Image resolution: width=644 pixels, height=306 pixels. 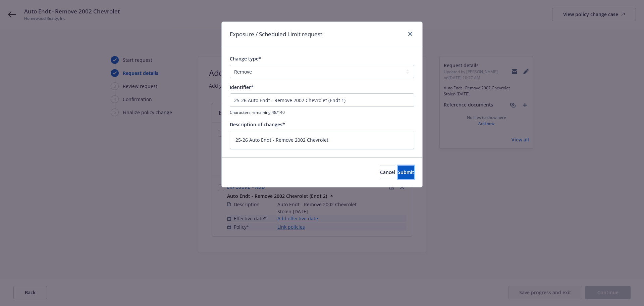 What do you see at coordinates (387, 172) in the screenshot?
I see `span: Cancel` at bounding box center [387, 172].